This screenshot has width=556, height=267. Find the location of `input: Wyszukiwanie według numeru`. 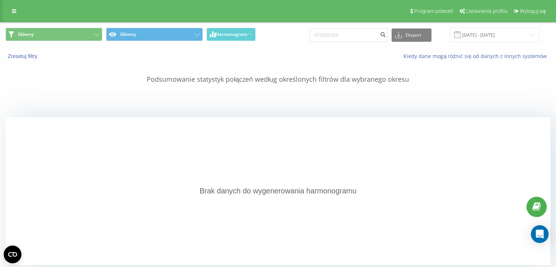

input: Wyszukiwanie według numeru is located at coordinates (349, 35).